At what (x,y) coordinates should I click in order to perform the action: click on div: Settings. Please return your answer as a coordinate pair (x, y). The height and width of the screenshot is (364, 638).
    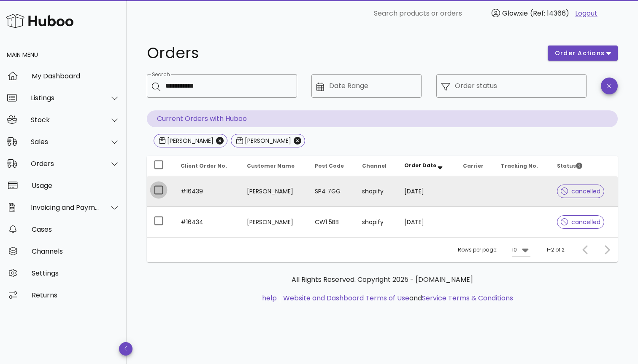
    Looking at the image, I should click on (75, 273).